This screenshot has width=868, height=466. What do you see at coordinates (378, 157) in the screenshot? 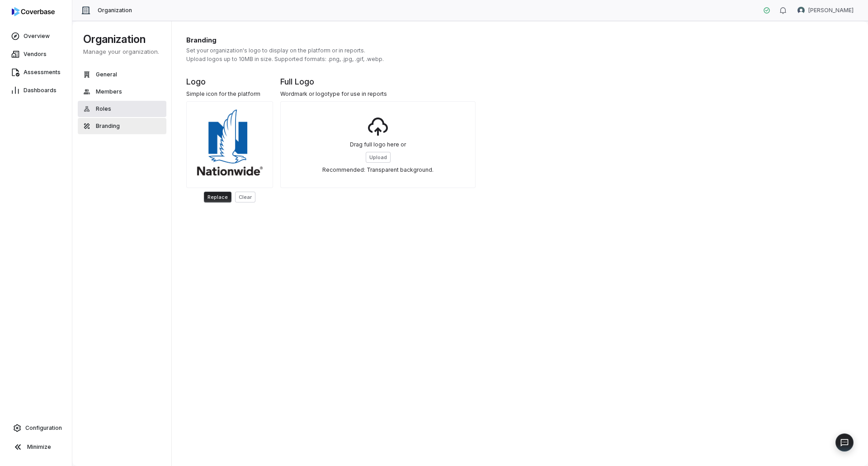
I see `button: Upload` at bounding box center [378, 157].